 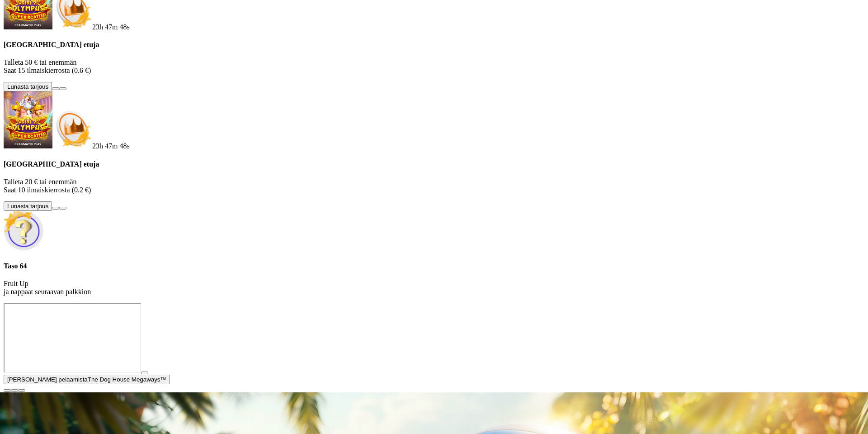 I want to click on button: close icon, so click(x=7, y=390).